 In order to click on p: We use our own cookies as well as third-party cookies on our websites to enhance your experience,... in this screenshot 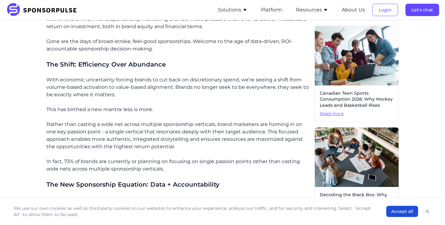, I will do `click(194, 211)`.